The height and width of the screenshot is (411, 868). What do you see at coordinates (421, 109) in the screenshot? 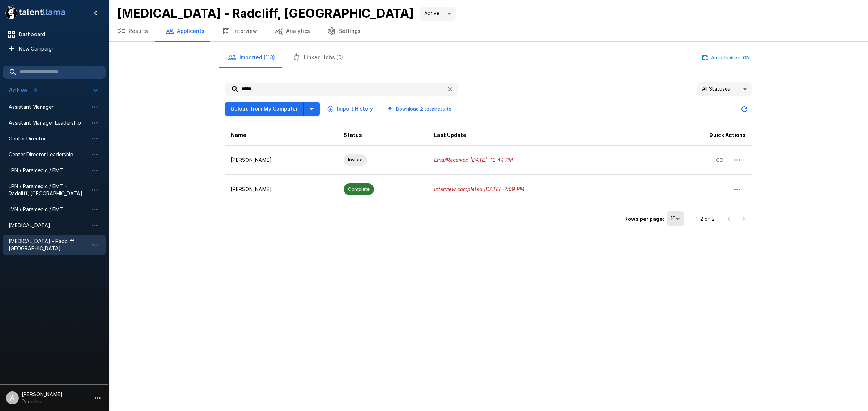
I see `b: 2` at bounding box center [421, 109].